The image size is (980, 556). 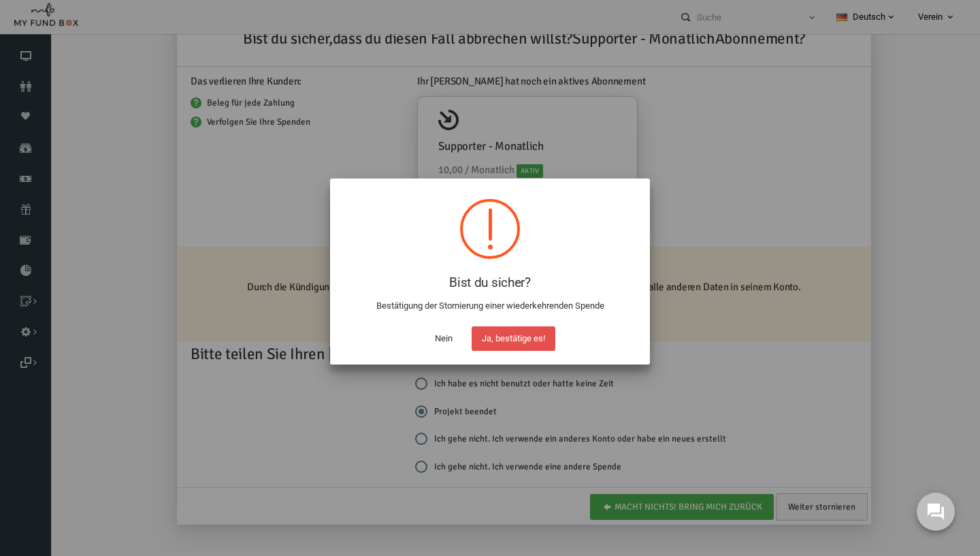 I want to click on label: Supporter - Monatlich, so click(x=576, y=42).